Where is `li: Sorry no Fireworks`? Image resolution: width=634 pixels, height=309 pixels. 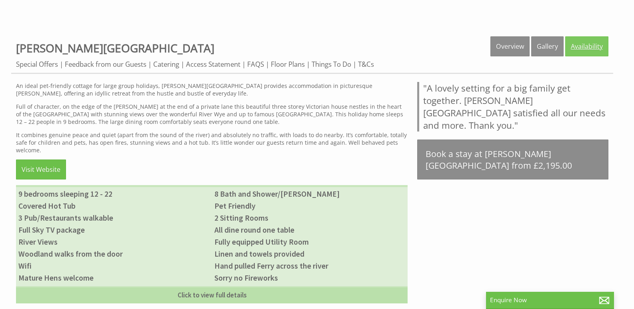 li: Sorry no Fireworks is located at coordinates (310, 278).